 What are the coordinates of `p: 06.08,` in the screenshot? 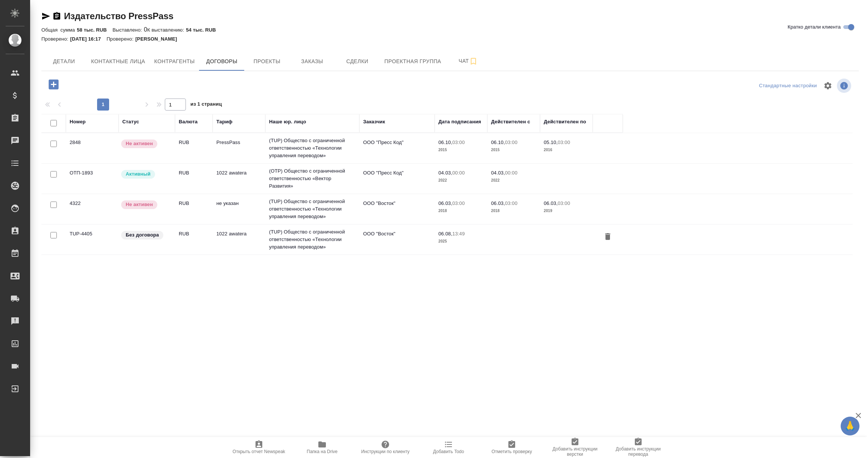 It's located at (445, 234).